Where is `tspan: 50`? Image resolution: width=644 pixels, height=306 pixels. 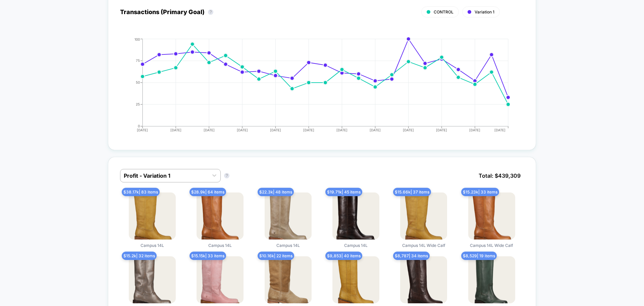
tspan: 50 is located at coordinates (138, 82).